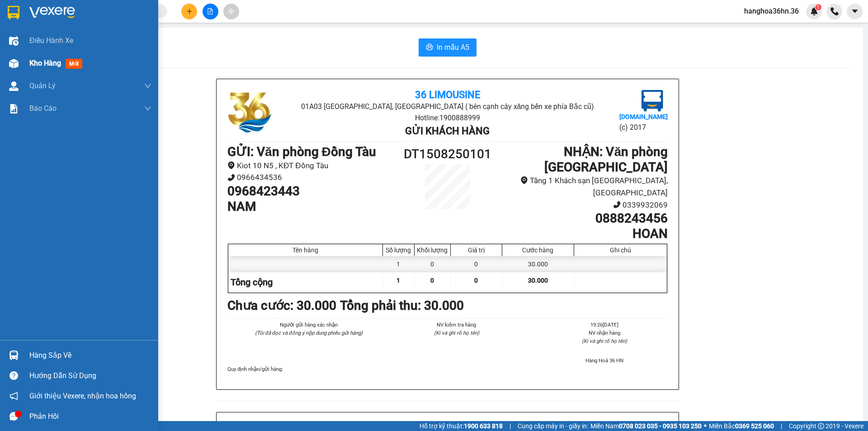 The image size is (868, 431). Describe the element at coordinates (835, 11) in the screenshot. I see `img: phone-icon` at that location.